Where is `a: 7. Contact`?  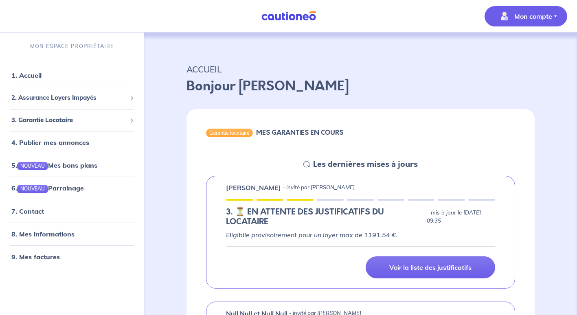
a: 7. Contact is located at coordinates (28, 211).